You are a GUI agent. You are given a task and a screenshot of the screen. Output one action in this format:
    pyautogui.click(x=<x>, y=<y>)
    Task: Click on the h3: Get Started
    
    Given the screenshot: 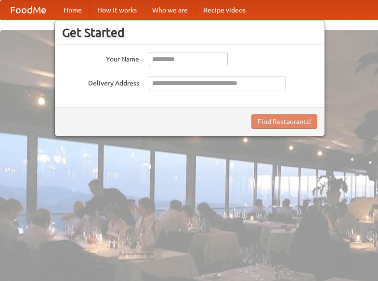 What is the action you would take?
    pyautogui.click(x=190, y=33)
    